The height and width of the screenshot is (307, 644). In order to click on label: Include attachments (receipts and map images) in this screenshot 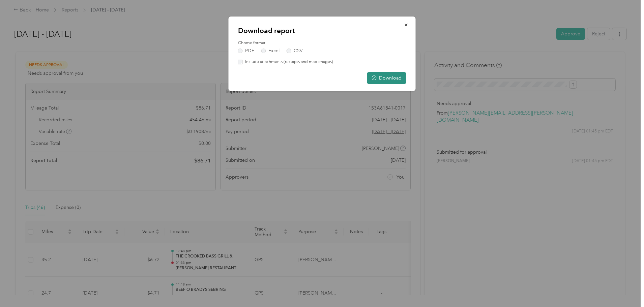, I will do `click(288, 62)`.